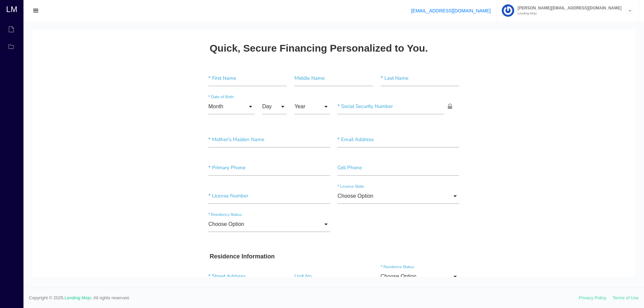 This screenshot has width=644, height=308. I want to click on h3: Residence Information, so click(301, 228).